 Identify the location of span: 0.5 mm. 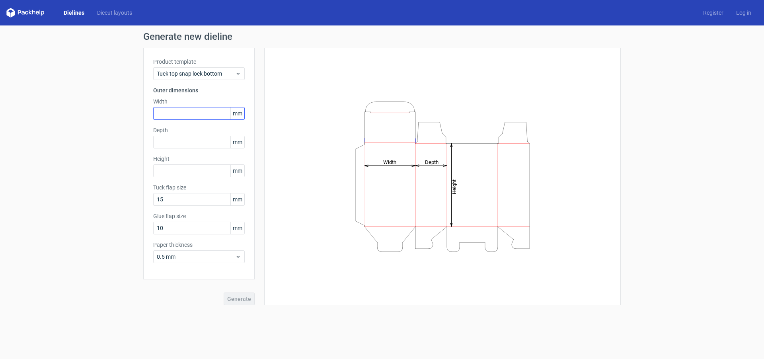
(196, 257).